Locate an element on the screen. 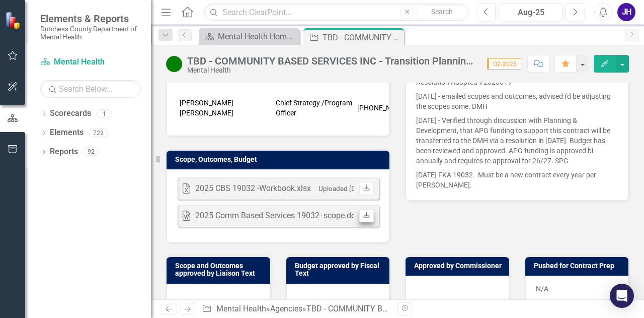  div: Mental Health is located at coordinates (332, 70).